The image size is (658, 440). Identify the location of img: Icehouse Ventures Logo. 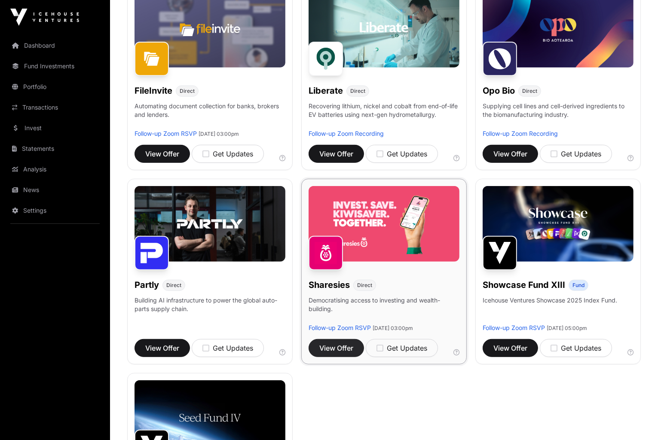
(45, 17).